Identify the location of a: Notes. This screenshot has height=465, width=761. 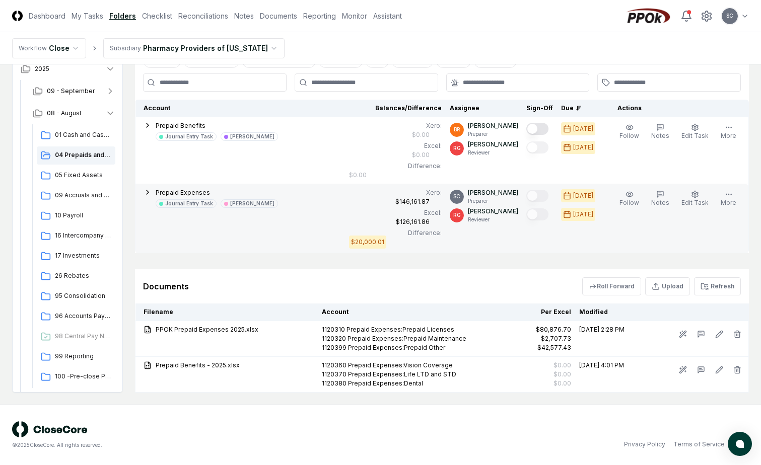
(244, 16).